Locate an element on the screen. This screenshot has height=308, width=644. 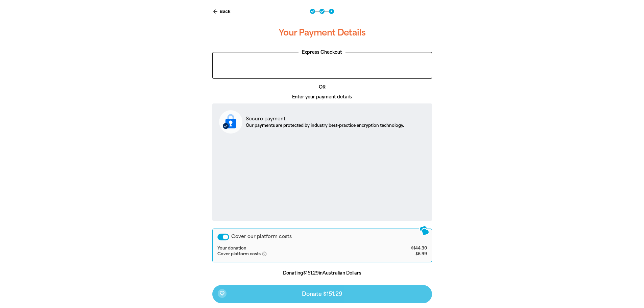
button: Back is located at coordinates (222, 11).